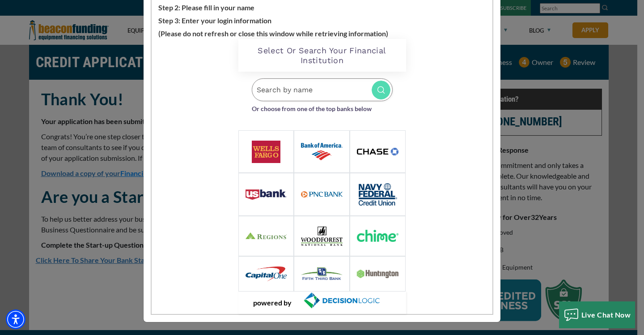  Describe the element at coordinates (16, 319) in the screenshot. I see `div: Accessibility Menu` at that location.